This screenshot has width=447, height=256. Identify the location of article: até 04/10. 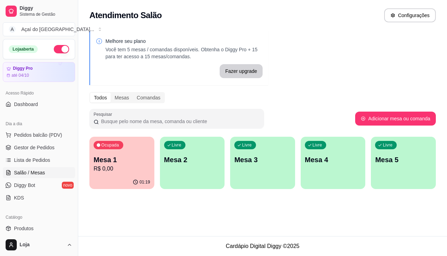
(20, 75).